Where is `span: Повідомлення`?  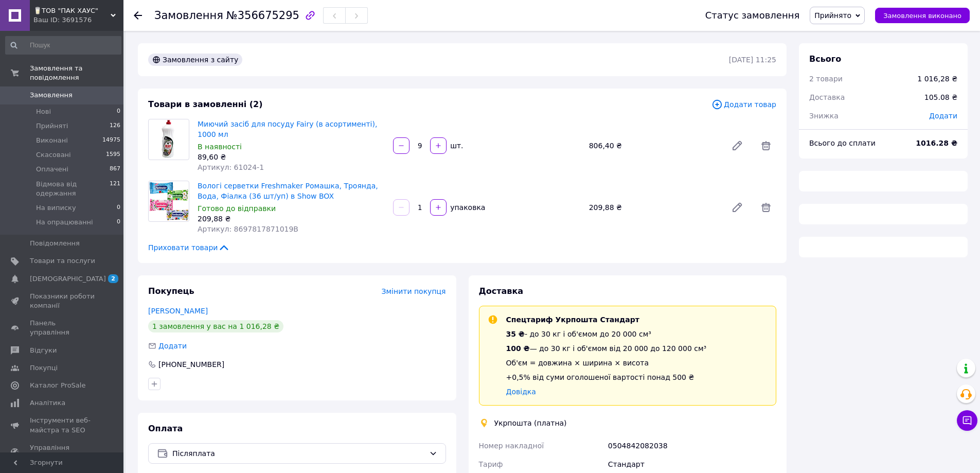
span: Повідомлення is located at coordinates (54, 243).